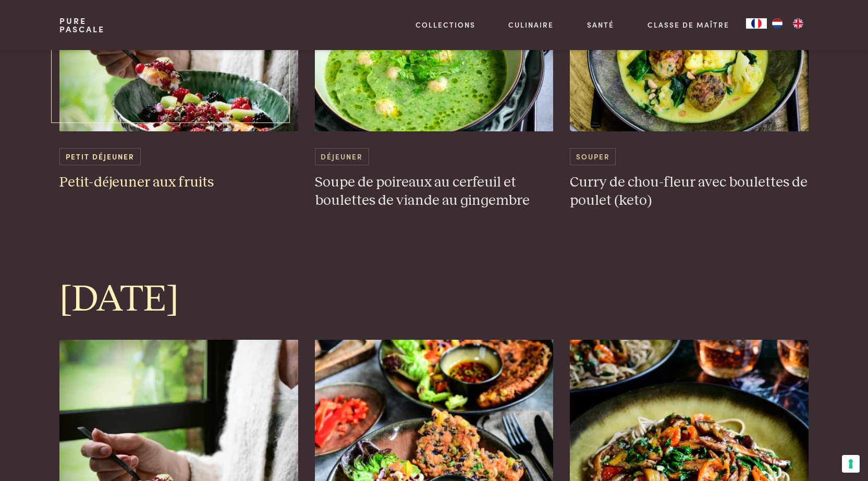  What do you see at coordinates (851, 464) in the screenshot?
I see `button: Vos préférences en matière de consentement pour les technologies de suivi` at bounding box center [851, 464].